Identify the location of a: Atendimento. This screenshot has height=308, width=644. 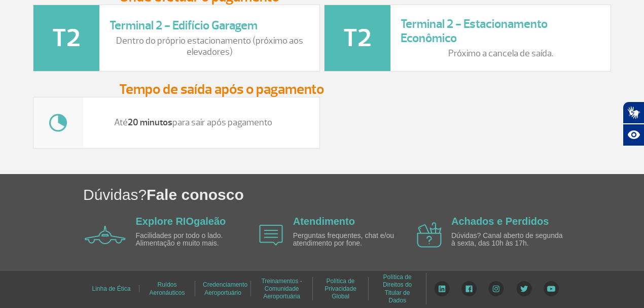
(324, 221).